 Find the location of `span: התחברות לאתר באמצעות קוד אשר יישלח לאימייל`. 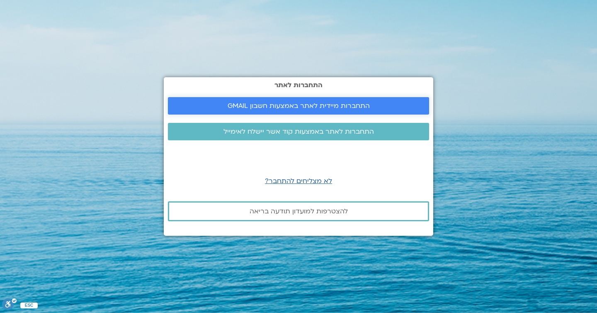

span: התחברות לאתר באמצעות קוד אשר יישלח לאימייל is located at coordinates (299, 131).